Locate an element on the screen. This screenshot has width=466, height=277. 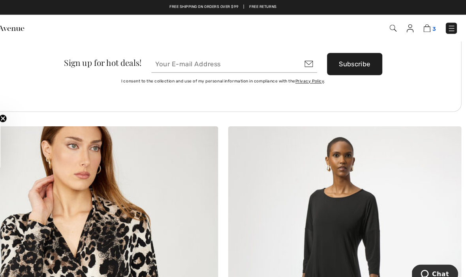
a: Free Returns is located at coordinates (271, 7).